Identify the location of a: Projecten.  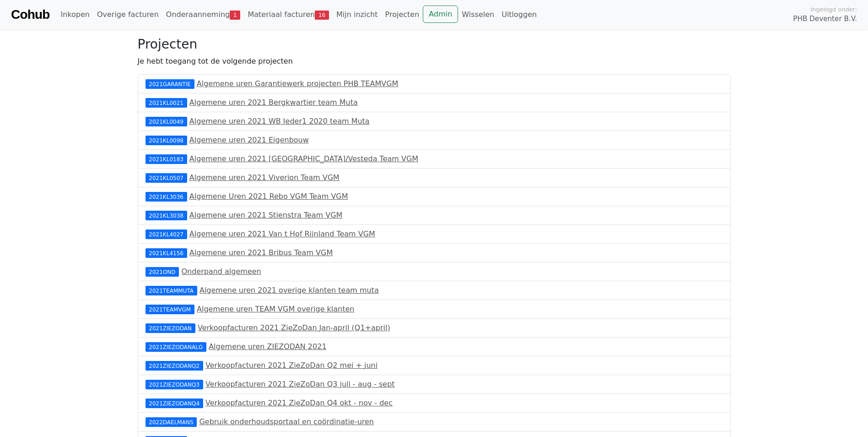
(402, 14).